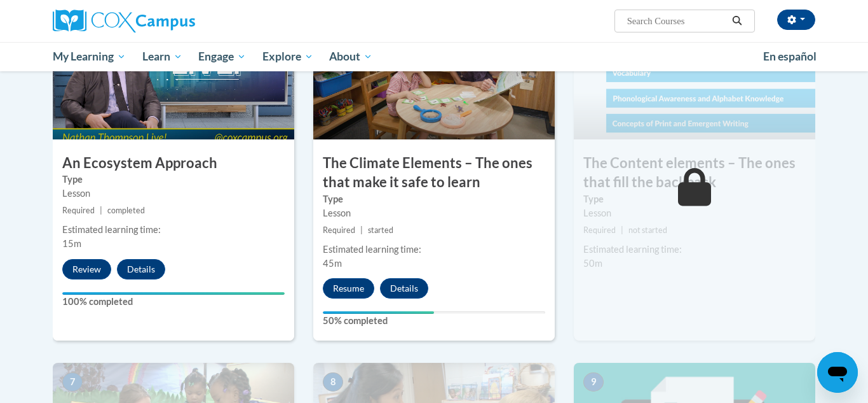 This screenshot has width=868, height=403. I want to click on a: About, so click(351, 57).